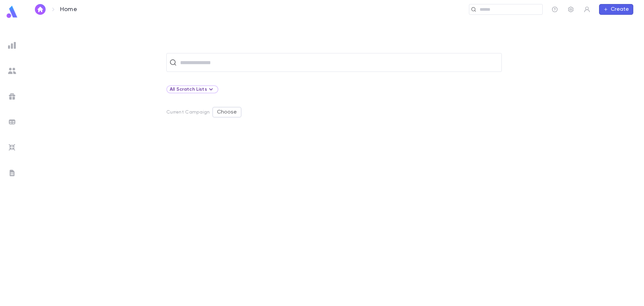  I want to click on img: home_white.a664292cf8c1dea59945f0da9f25487c.svg, so click(41, 10).